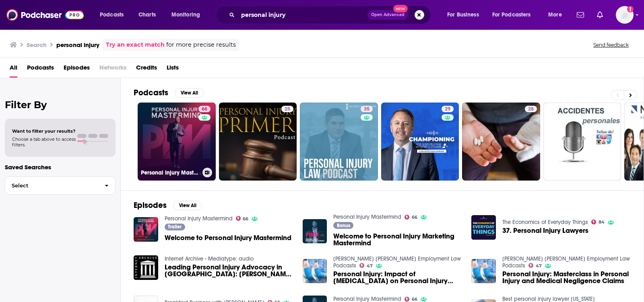  What do you see at coordinates (303, 15) in the screenshot?
I see `input: Search podcasts, credits, & more...` at bounding box center [303, 15].